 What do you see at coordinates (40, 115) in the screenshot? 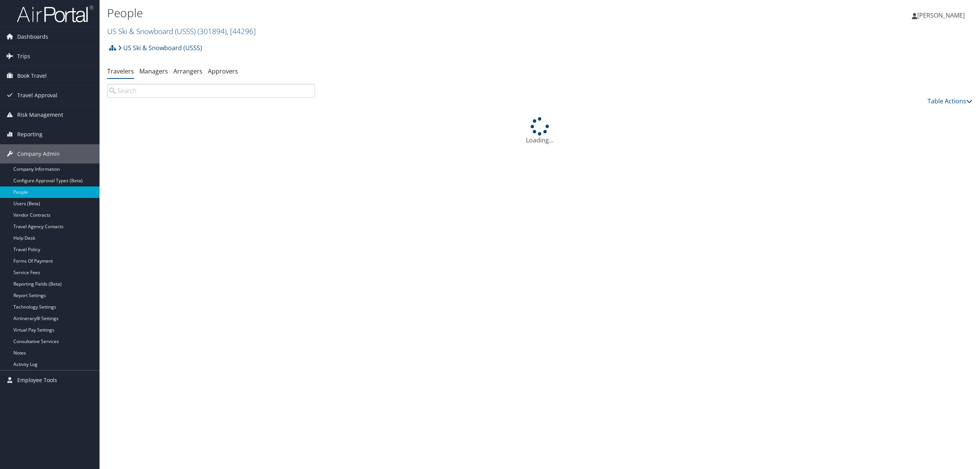
I see `span: Risk Management` at bounding box center [40, 115].